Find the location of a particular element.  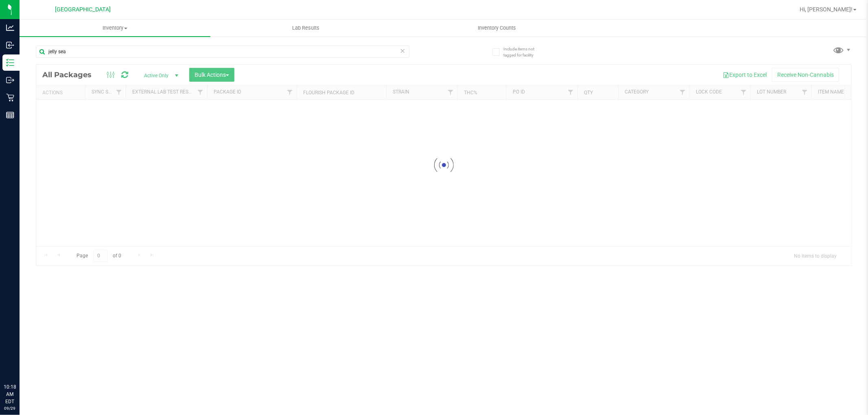

span: Lab Results is located at coordinates (305, 28).